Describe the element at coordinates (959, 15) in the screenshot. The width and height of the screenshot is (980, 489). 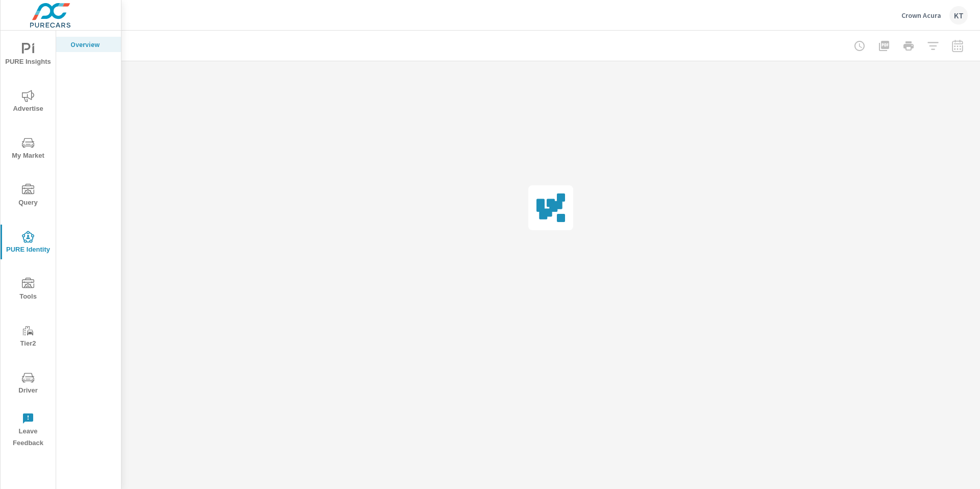
I see `div: KT` at that location.